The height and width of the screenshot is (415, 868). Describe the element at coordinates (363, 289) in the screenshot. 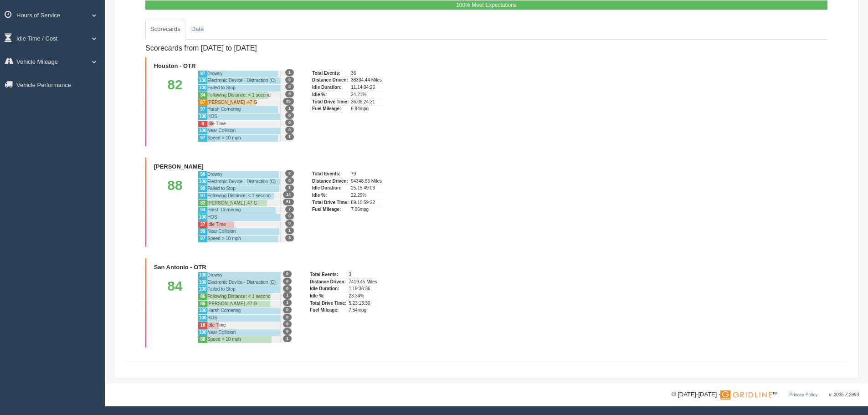

I see `div: 1.19:36:36` at that location.